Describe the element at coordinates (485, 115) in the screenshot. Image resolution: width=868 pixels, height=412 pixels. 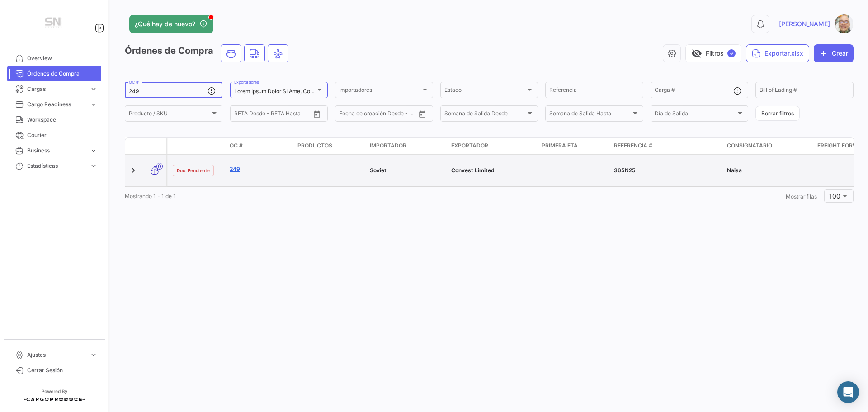
I see `span: Semana de Salida Desde` at that location.